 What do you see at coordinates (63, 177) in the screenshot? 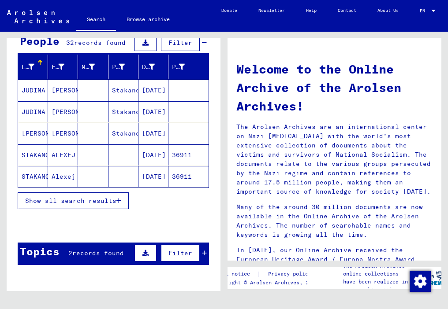
I see `mat-cell: Alexej` at bounding box center [63, 177].